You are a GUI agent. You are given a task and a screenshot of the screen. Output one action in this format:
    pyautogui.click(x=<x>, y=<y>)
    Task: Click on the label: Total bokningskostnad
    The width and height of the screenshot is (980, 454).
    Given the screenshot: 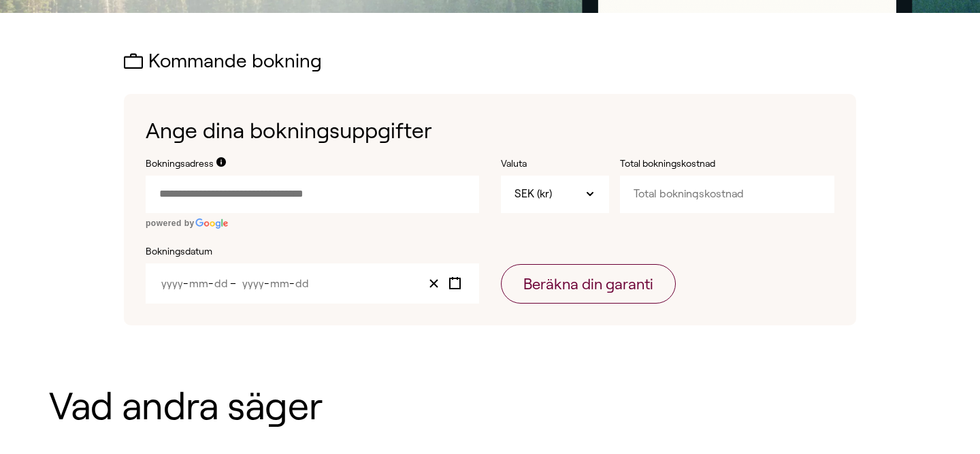 What is the action you would take?
    pyautogui.click(x=688, y=164)
    